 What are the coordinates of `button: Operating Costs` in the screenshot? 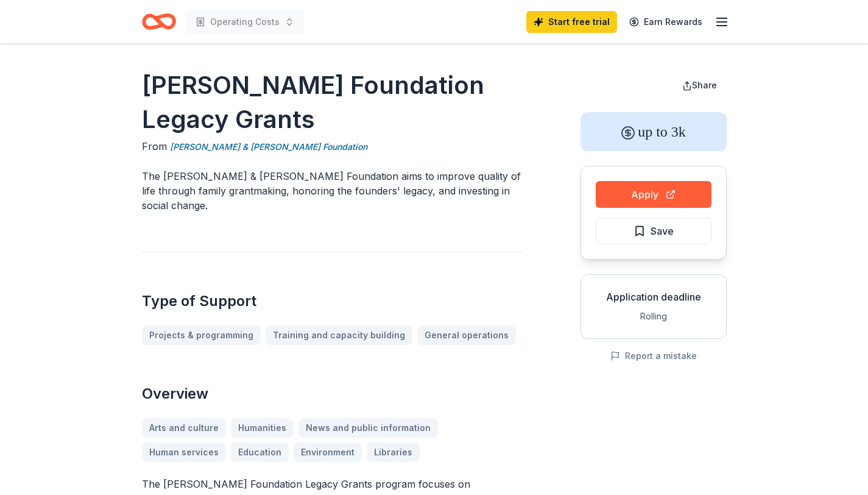 It's located at (245, 22).